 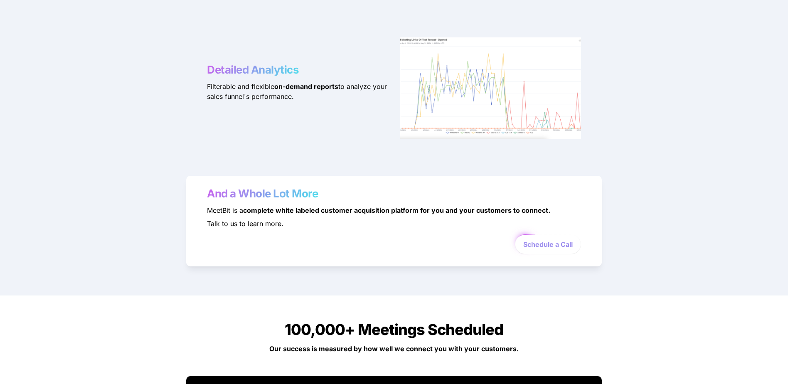 I want to click on span: Detailed Analytics, so click(x=254, y=69).